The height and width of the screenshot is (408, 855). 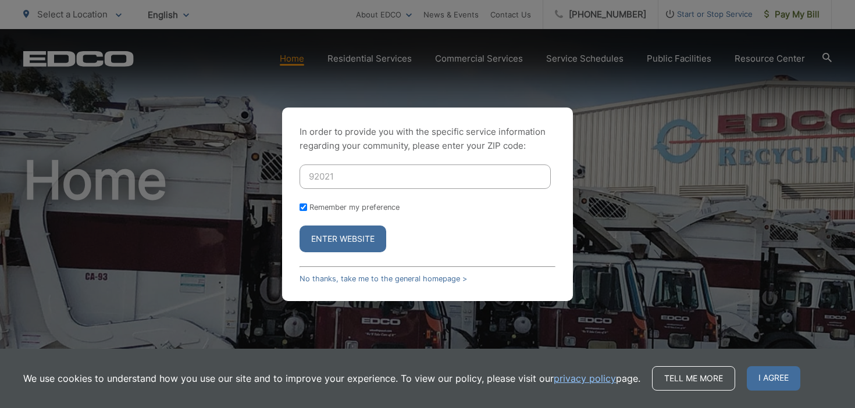 What do you see at coordinates (774, 379) in the screenshot?
I see `span: I agree` at bounding box center [774, 379].